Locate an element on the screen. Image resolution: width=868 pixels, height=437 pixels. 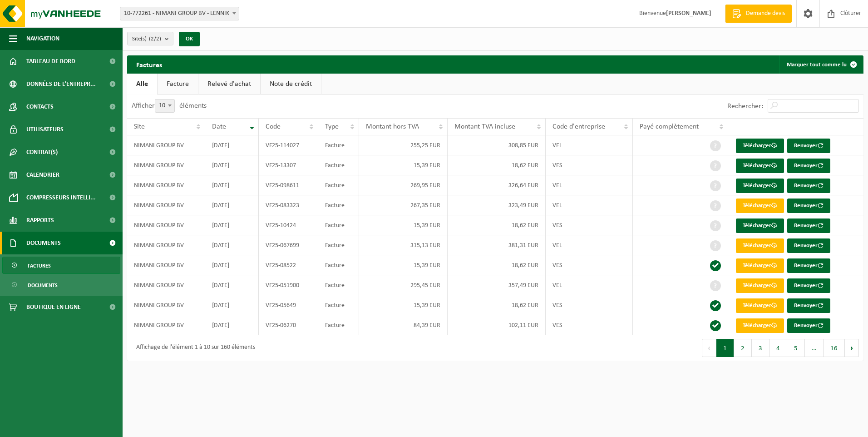
td: VF25-114027 is located at coordinates (288, 145).